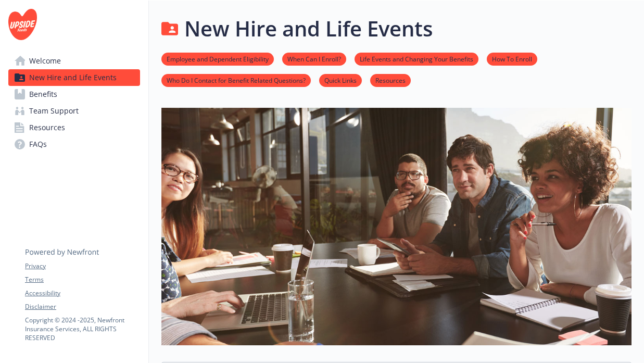 Image resolution: width=644 pixels, height=363 pixels. I want to click on a: New Hire and Life Events, so click(74, 77).